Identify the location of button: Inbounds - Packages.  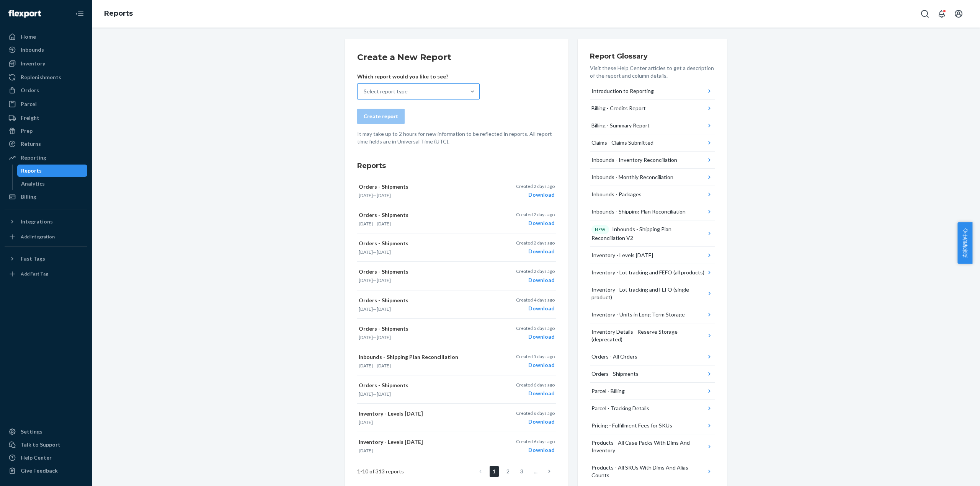
(652, 195).